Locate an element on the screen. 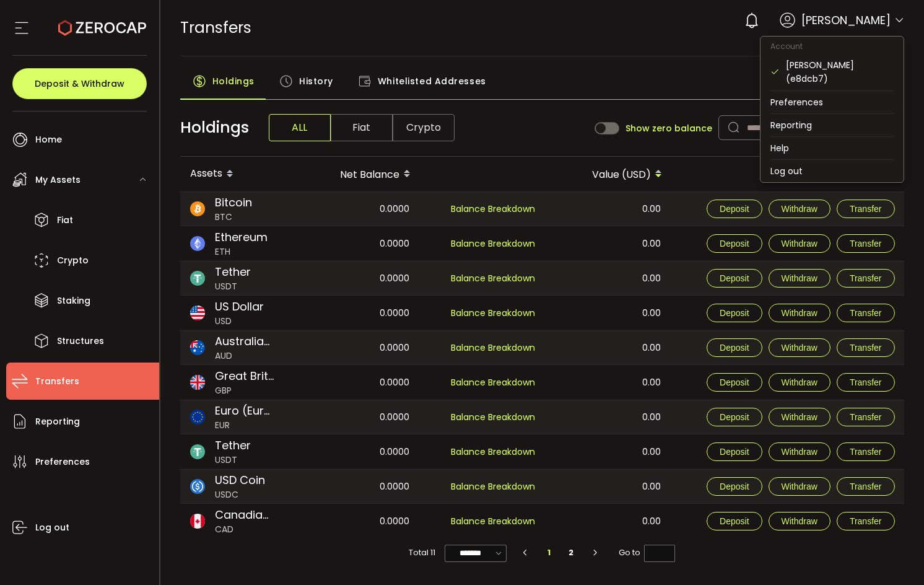 The height and width of the screenshot is (585, 924). li: Help is located at coordinates (832, 148).